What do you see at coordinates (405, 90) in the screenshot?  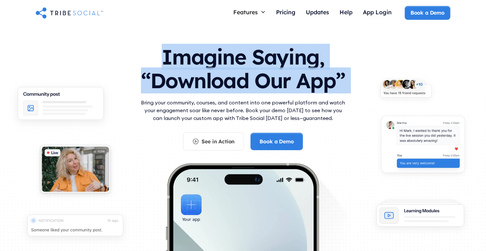 I see `img: An illustration of New friends requests` at bounding box center [405, 90].